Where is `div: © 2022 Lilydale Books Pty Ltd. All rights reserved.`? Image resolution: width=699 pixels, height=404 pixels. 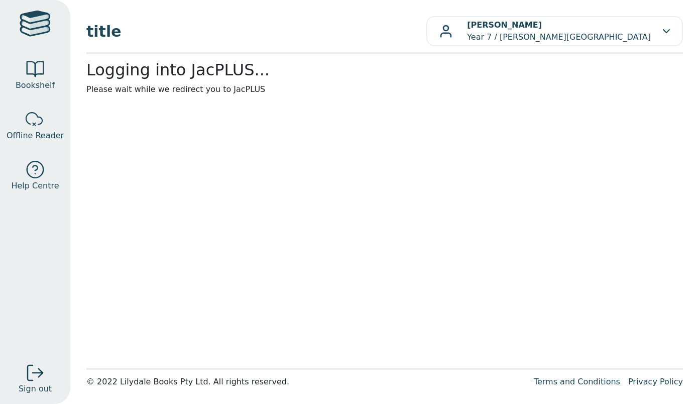
div: © 2022 Lilydale Books Pty Ltd. All rights reserved. is located at coordinates (306, 382).